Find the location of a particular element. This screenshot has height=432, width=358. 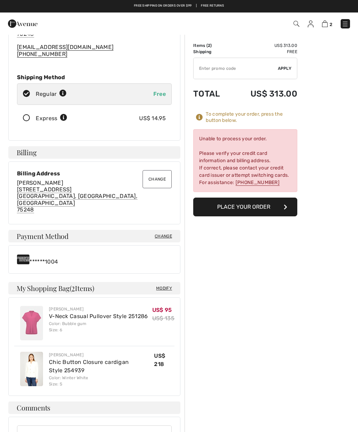

span: Apply is located at coordinates (285, 68).